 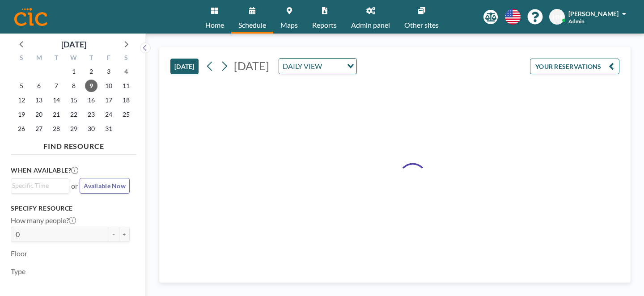 What do you see at coordinates (109, 129) in the screenshot?
I see `span: Friday, October 31, 2025` at bounding box center [109, 129].